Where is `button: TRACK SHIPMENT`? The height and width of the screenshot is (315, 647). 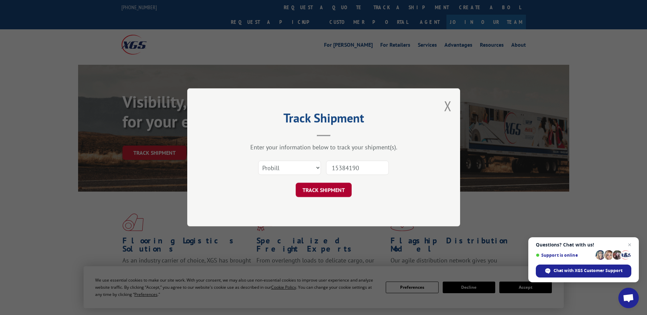 button: TRACK SHIPMENT is located at coordinates (324, 190).